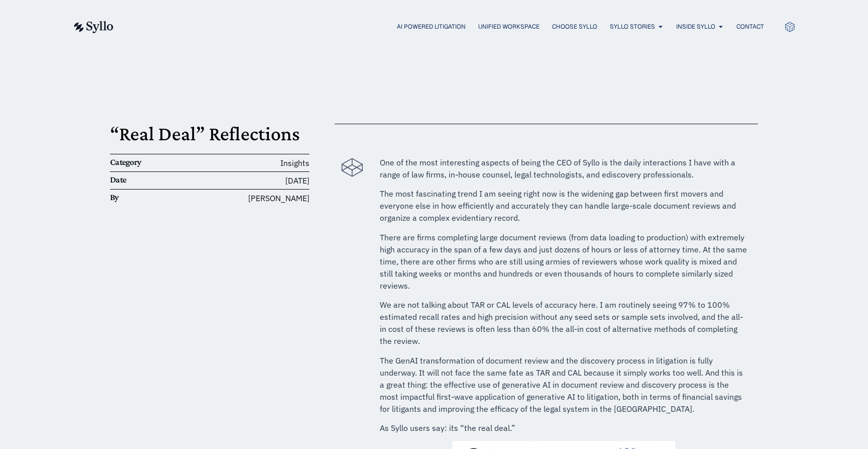  Describe the element at coordinates (509, 27) in the screenshot. I see `span: Unified Workspace` at that location.